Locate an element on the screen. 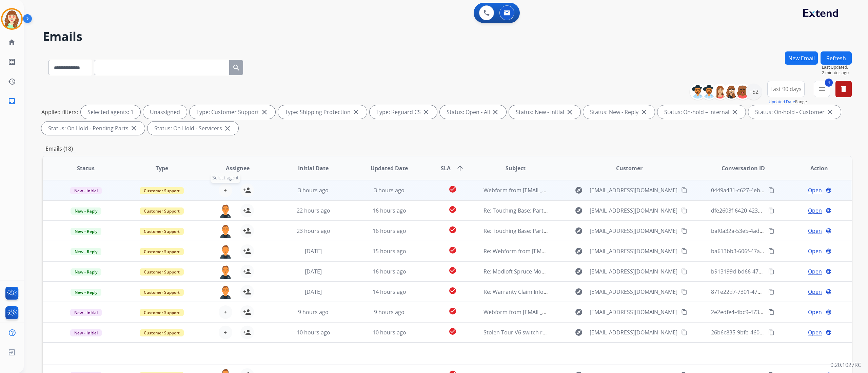  div: Status: On-hold - Customer is located at coordinates (794, 112).